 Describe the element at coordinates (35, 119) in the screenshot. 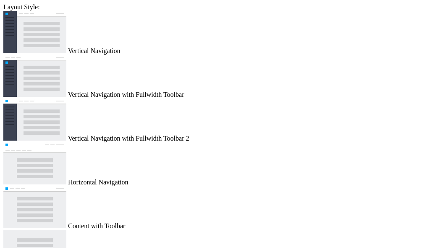

I see `img: vertical-nav-with-full-toolbar-2.jpg` at that location.